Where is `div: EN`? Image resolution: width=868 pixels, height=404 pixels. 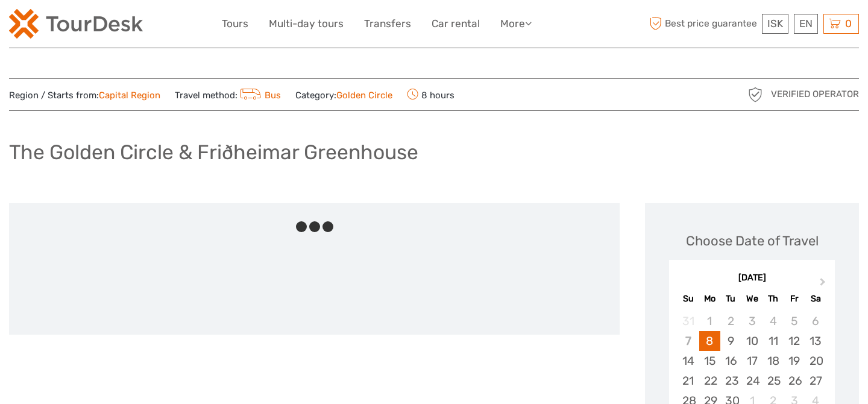
div: EN is located at coordinates (806, 23).